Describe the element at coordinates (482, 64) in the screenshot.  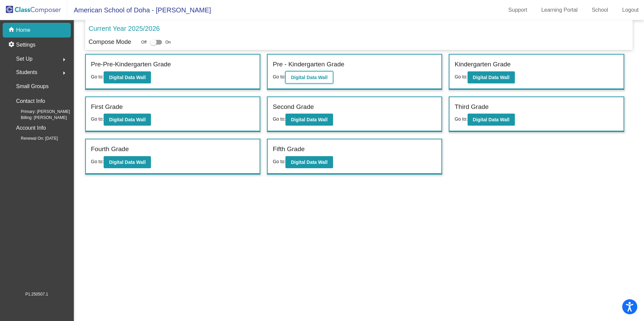
I see `label: Kindergarten Grade` at that location.